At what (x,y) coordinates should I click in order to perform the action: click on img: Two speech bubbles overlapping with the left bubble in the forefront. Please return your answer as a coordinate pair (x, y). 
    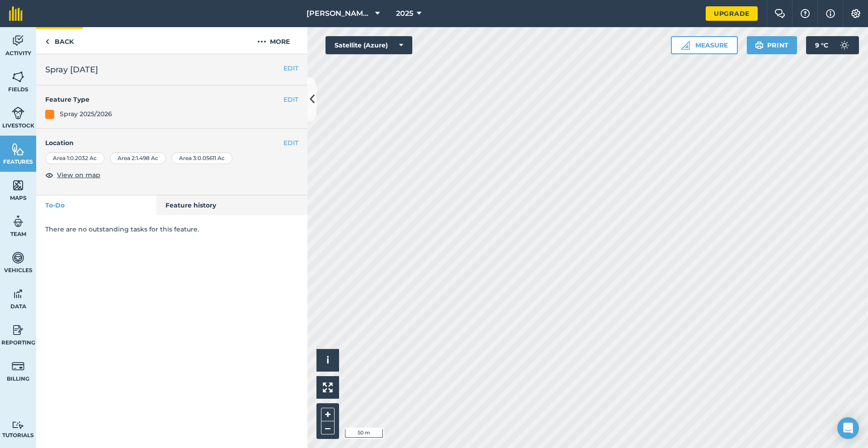
    Looking at the image, I should click on (780, 14).